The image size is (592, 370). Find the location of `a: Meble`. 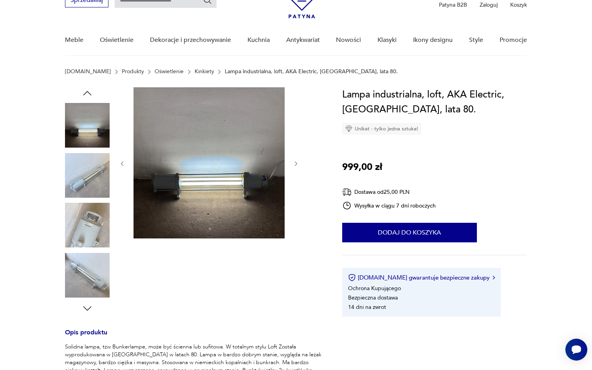

a: Meble is located at coordinates (74, 40).